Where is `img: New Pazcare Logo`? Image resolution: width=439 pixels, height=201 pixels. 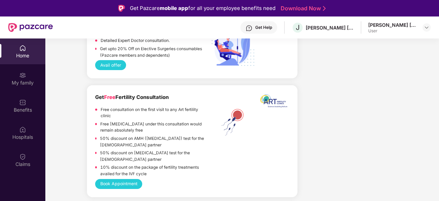 img: New Pazcare Logo is located at coordinates (31, 28).